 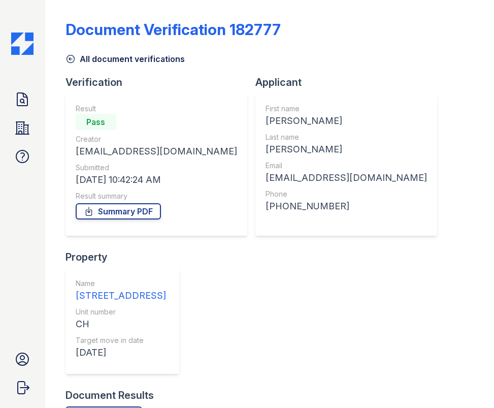 What do you see at coordinates (110, 395) in the screenshot?
I see `div: Document Results` at bounding box center [110, 395].